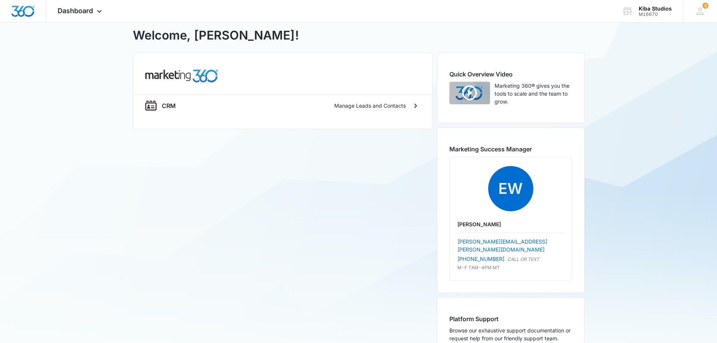 Image resolution: width=717 pixels, height=343 pixels. What do you see at coordinates (511, 334) in the screenshot?
I see `p: Browse our exhaustive support documentation or request help from our friendly support team.` at bounding box center [511, 334].